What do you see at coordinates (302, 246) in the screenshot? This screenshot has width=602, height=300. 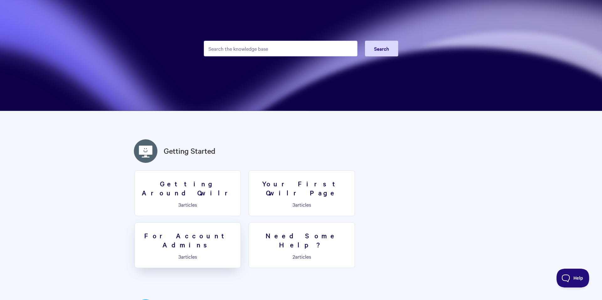 I see `a: Need Some Help? 2articles` at bounding box center [302, 246].